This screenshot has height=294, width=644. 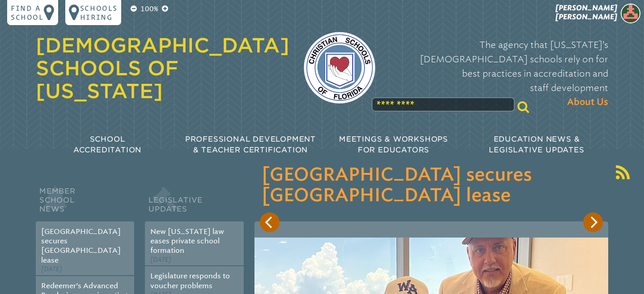 I want to click on h2: Legislative Updates, so click(x=194, y=203).